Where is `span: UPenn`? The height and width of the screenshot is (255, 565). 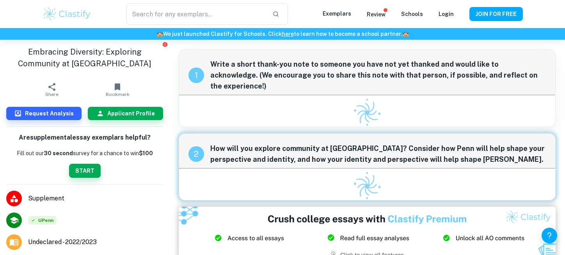
span: UPenn is located at coordinates (42, 221).